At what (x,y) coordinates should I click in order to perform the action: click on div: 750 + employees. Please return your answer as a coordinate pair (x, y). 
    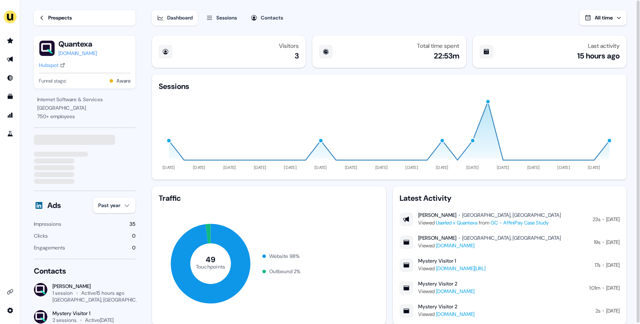
    Looking at the image, I should click on (85, 116).